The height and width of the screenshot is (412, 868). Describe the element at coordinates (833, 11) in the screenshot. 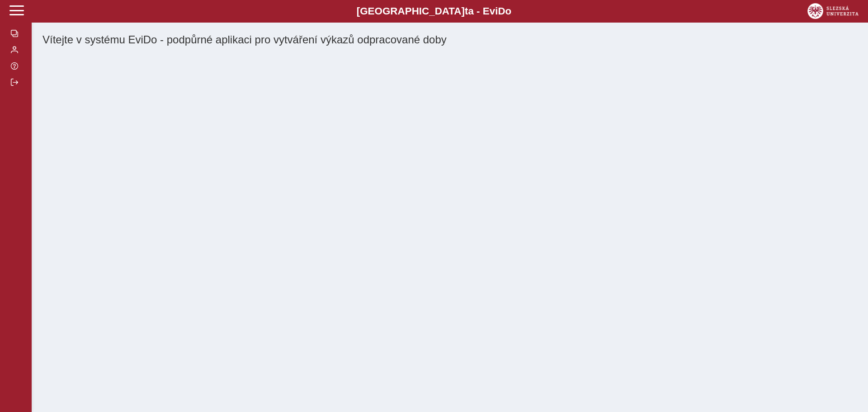

I see `img: logo_web_su.png` at that location.